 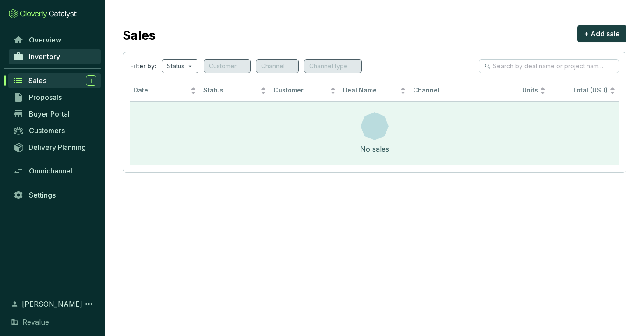 I want to click on span: Total (USD), so click(x=589, y=90).